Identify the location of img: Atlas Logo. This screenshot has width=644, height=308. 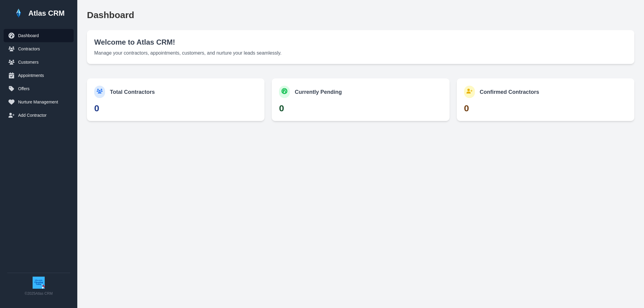
(19, 13).